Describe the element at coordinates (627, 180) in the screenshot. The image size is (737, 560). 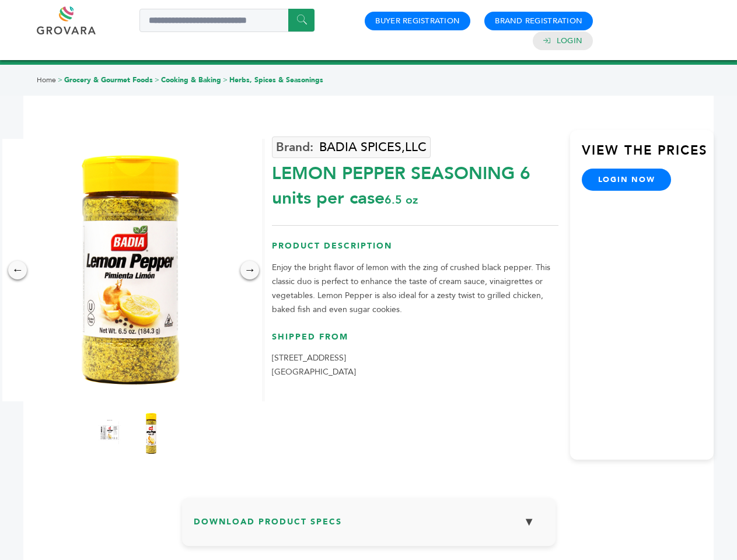
I see `a: login now` at that location.